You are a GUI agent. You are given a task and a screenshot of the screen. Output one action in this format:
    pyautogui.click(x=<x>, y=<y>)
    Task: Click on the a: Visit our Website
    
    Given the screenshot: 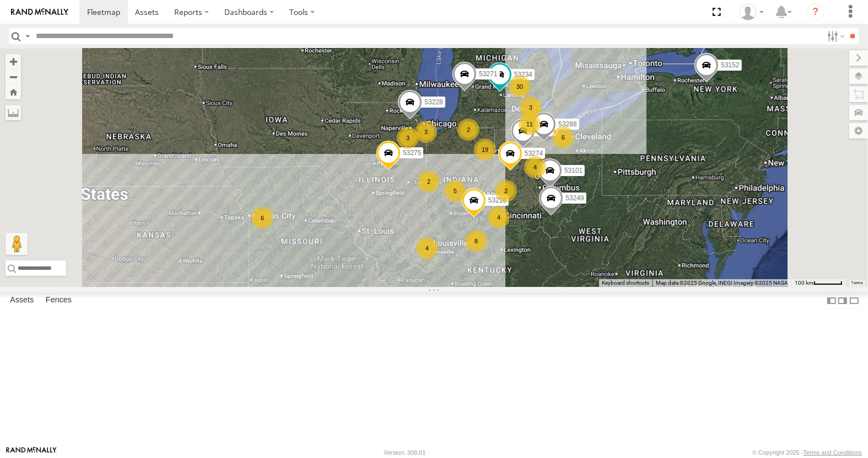 What is the action you would take?
    pyautogui.click(x=32, y=453)
    